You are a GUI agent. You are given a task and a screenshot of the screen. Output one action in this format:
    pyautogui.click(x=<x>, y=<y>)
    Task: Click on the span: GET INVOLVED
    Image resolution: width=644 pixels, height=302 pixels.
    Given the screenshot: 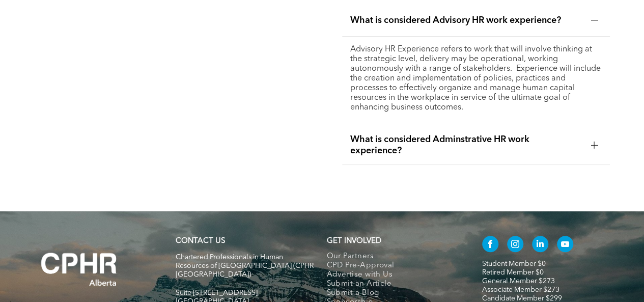 What is the action you would take?
    pyautogui.click(x=353, y=241)
    